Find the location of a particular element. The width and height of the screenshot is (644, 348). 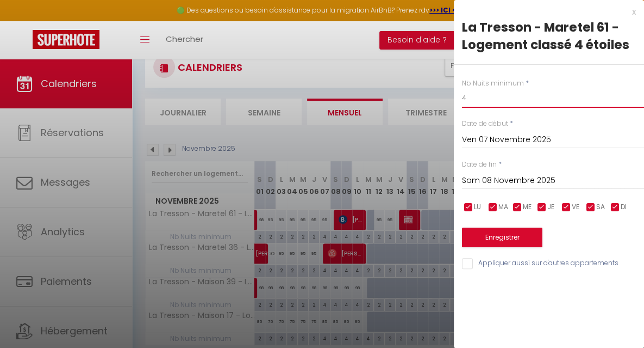

span: MA is located at coordinates (504, 207).